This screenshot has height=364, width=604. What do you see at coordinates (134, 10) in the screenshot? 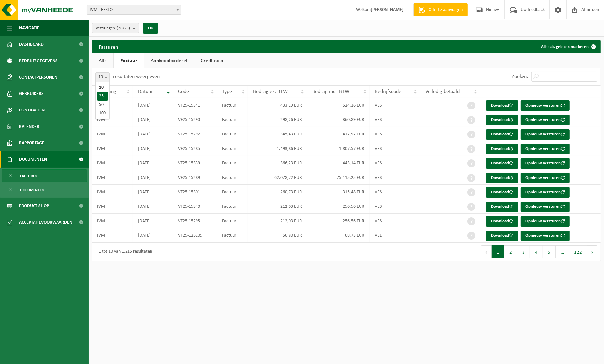
I see `span: IVM - EEKLO` at bounding box center [134, 10].